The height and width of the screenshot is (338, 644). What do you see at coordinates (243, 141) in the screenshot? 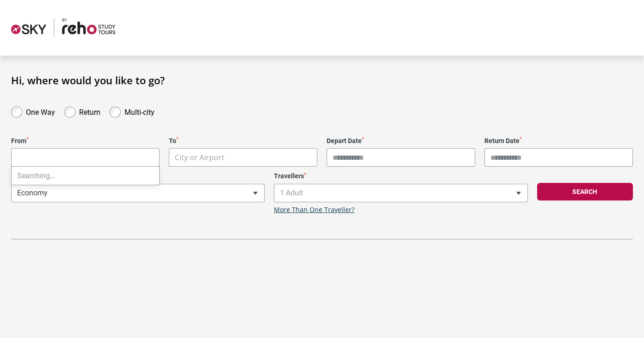
I see `label: To` at bounding box center [243, 141].